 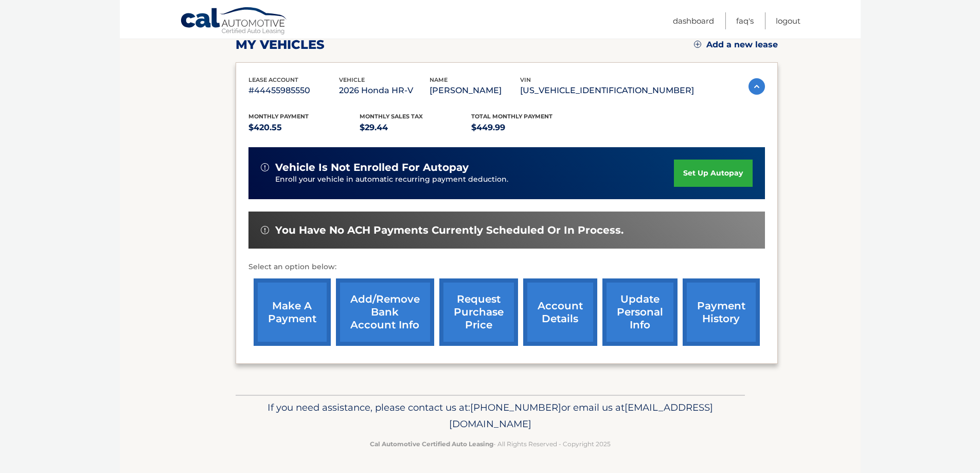 I want to click on p: $420.55, so click(x=304, y=128).